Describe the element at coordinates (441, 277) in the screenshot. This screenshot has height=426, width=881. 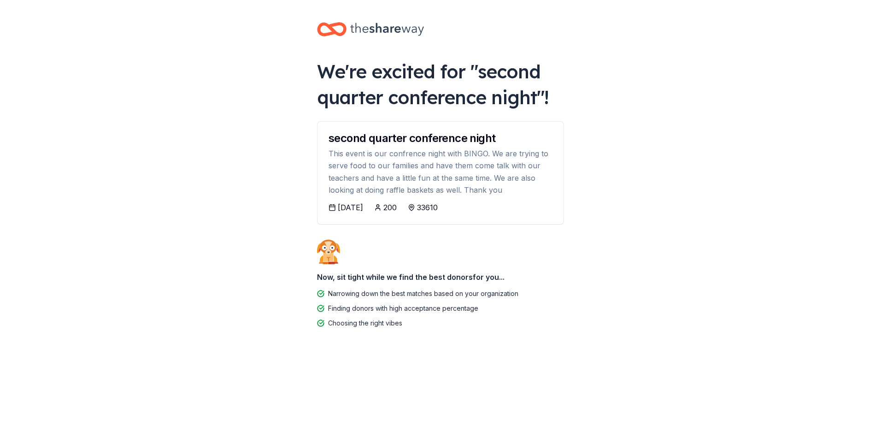
I see `div: Now, sit tight while we find the best donors for you...` at that location.